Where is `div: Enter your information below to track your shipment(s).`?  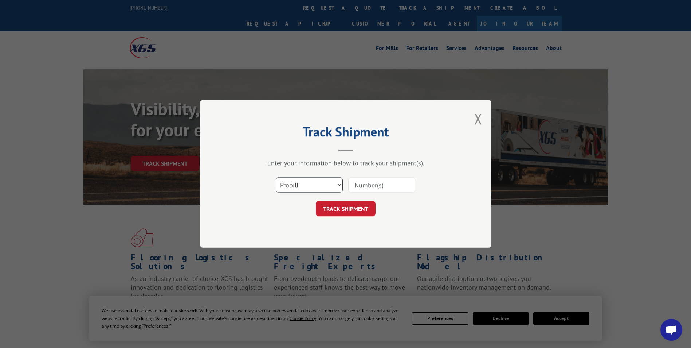
div: Enter your information below to track your shipment(s). is located at coordinates (346, 163).